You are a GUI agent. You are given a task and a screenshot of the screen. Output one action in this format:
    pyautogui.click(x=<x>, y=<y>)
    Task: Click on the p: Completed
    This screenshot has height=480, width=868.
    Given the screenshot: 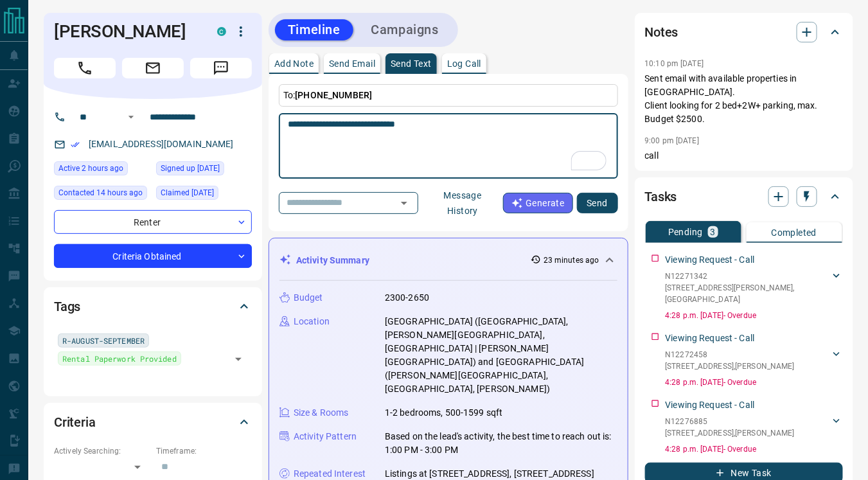 What is the action you would take?
    pyautogui.click(x=795, y=232)
    